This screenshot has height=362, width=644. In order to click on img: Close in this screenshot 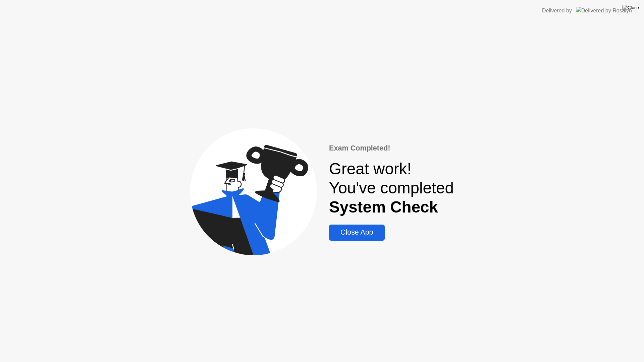, I will do `click(631, 8)`.